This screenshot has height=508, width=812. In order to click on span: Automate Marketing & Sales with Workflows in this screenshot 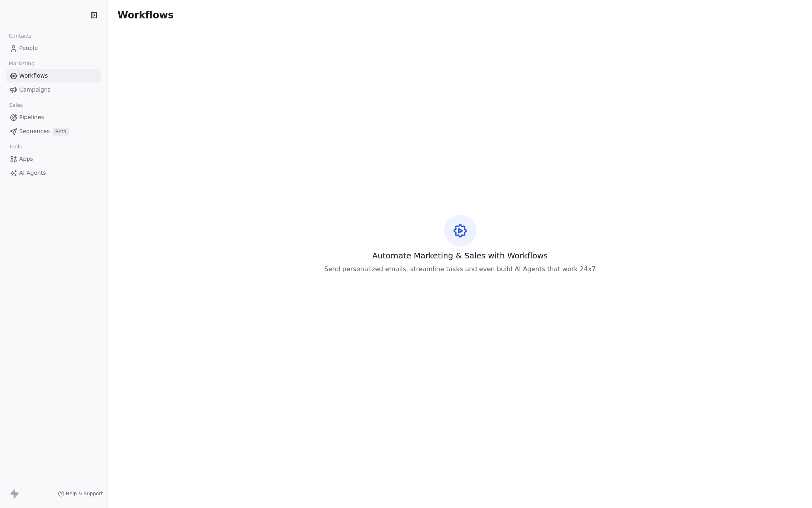, I will do `click(459, 256)`.